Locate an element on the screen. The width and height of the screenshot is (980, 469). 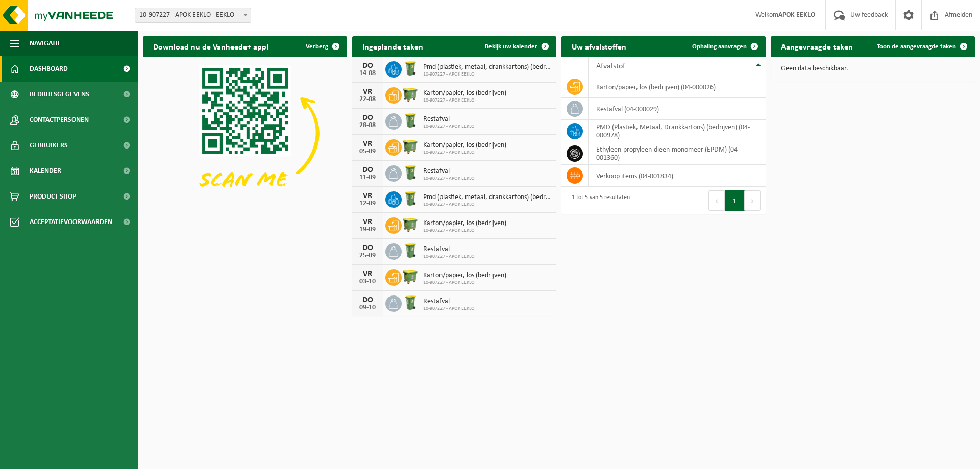
span: Verberg is located at coordinates (317, 46).